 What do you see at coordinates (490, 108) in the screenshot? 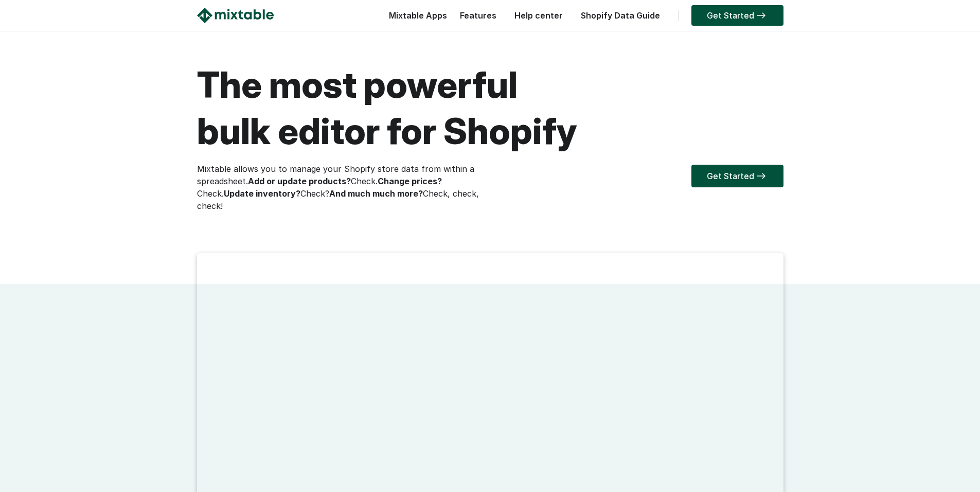
I see `h1: The most powerful bulk editor for Shopify` at bounding box center [490, 108].